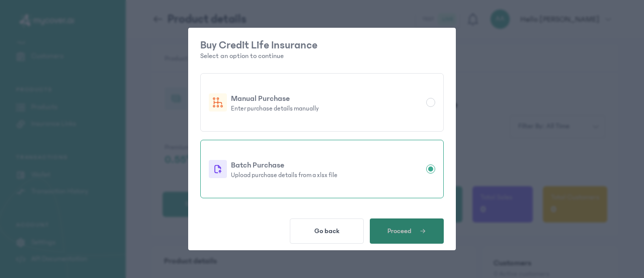  I want to click on p: Manual Purchase, so click(326, 98).